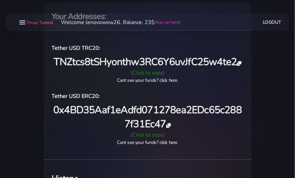  I want to click on h6: Tether USD TRC20:, so click(148, 48).